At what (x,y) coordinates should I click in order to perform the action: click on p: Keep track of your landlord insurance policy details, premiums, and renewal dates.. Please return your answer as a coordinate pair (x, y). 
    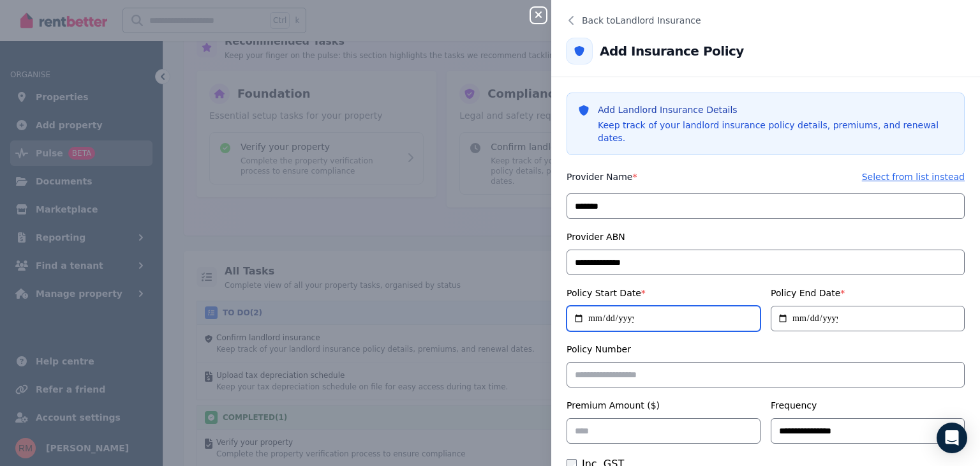
    Looking at the image, I should click on (775, 132).